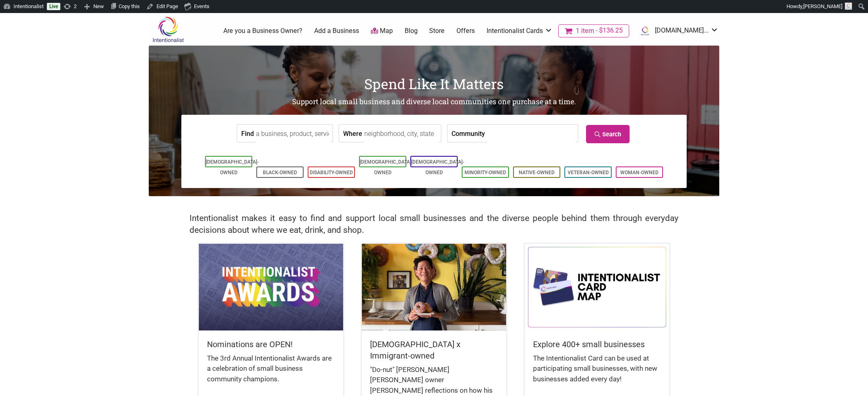 The image size is (868, 396). I want to click on a: Intentionalist Cards, so click(520, 31).